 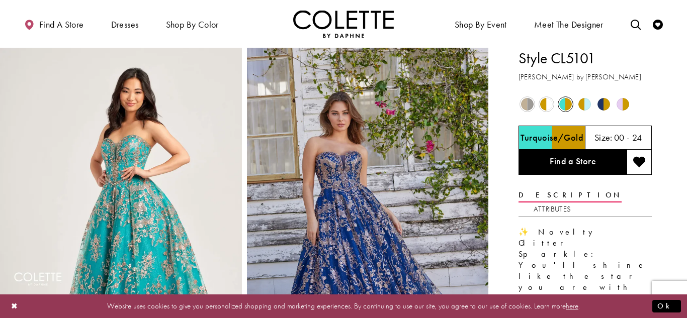 What do you see at coordinates (639, 162) in the screenshot?
I see `button: Add to wishlist` at bounding box center [639, 162].